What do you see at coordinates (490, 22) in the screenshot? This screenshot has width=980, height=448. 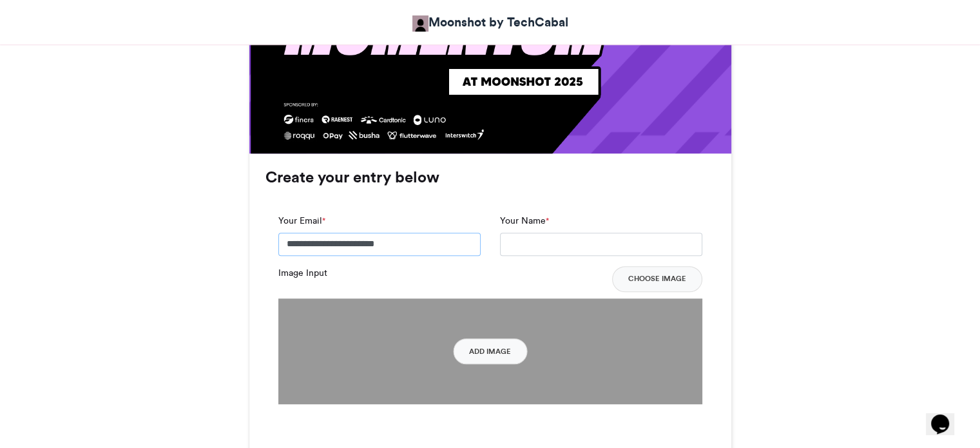 I see `a: Moonshot by TechCabal` at bounding box center [490, 22].